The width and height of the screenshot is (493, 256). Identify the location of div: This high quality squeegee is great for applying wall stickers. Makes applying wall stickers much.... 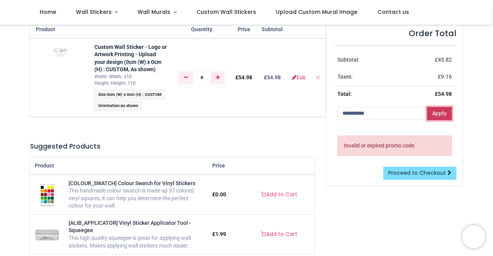
(136, 242).